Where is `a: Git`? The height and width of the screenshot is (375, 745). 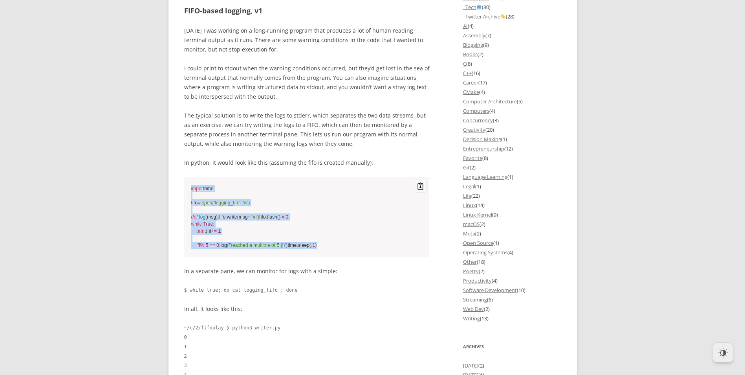 a: Git is located at coordinates (466, 167).